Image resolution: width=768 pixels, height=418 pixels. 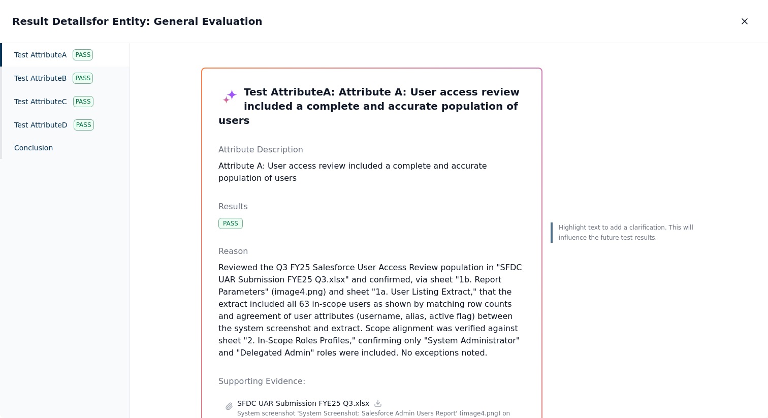 What do you see at coordinates (303, 403) in the screenshot?
I see `p: SFDC UAR Submission FYE25 Q3.xlsx` at bounding box center [303, 403].